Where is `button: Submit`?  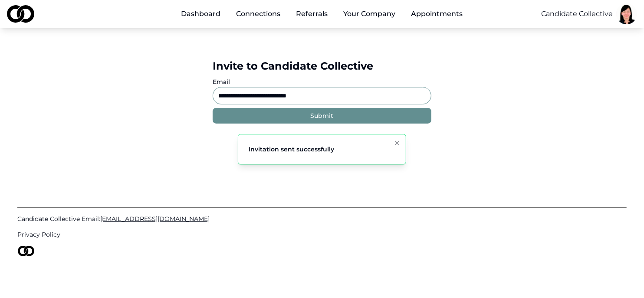 button: Submit is located at coordinates (322, 116).